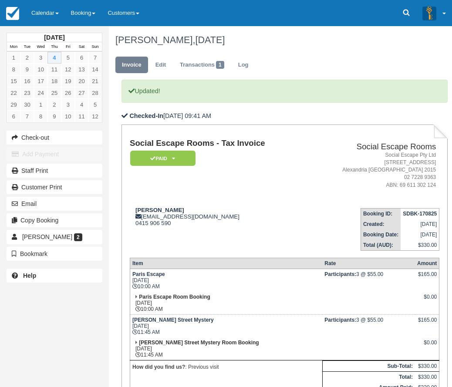  Describe the element at coordinates (161, 65) in the screenshot. I see `a: Edit` at that location.